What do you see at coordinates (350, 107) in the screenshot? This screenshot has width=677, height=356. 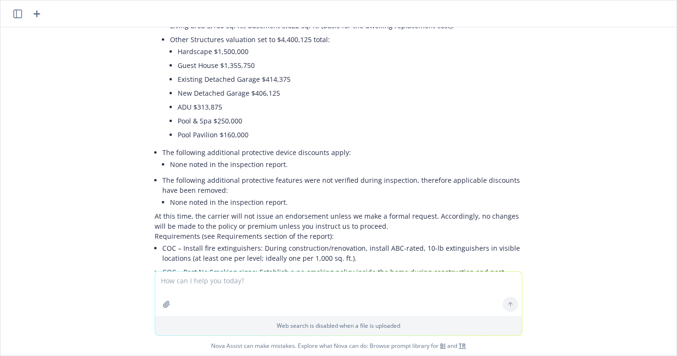 I see `li: ADU $313,875` at bounding box center [350, 107].